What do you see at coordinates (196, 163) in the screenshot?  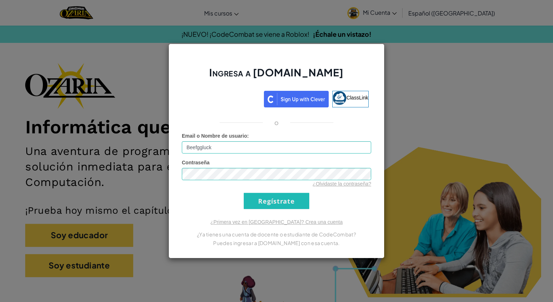 I see `span: Contraseña` at bounding box center [196, 163].